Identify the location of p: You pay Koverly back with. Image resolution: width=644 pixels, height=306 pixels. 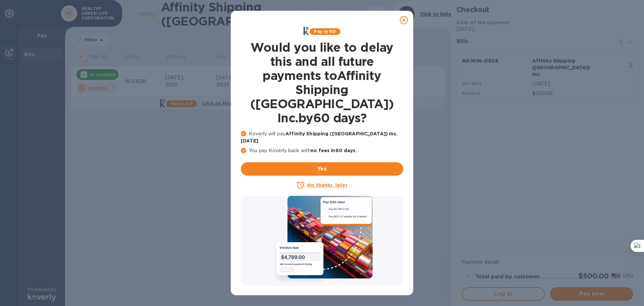
(322, 151).